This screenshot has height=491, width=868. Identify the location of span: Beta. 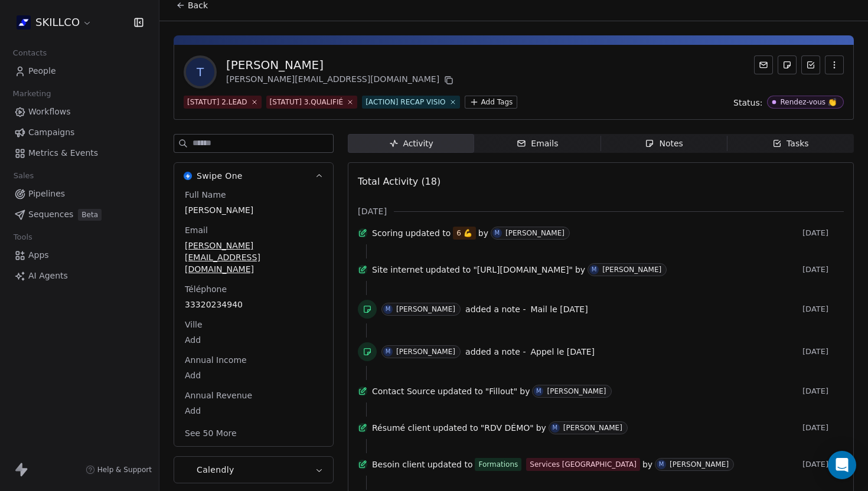
(89, 215).